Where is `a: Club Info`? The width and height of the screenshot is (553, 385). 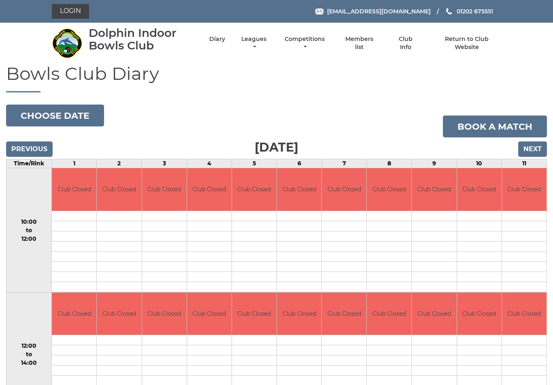
a: Club Info is located at coordinates (406, 43).